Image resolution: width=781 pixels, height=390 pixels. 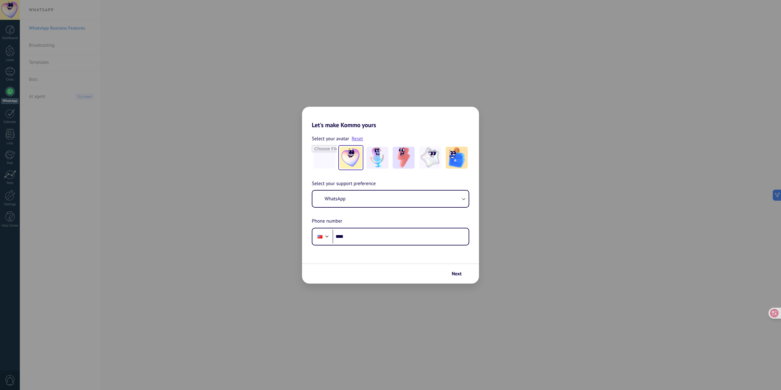 What do you see at coordinates (390, 199) in the screenshot?
I see `button: WhatsApp` at bounding box center [390, 199].